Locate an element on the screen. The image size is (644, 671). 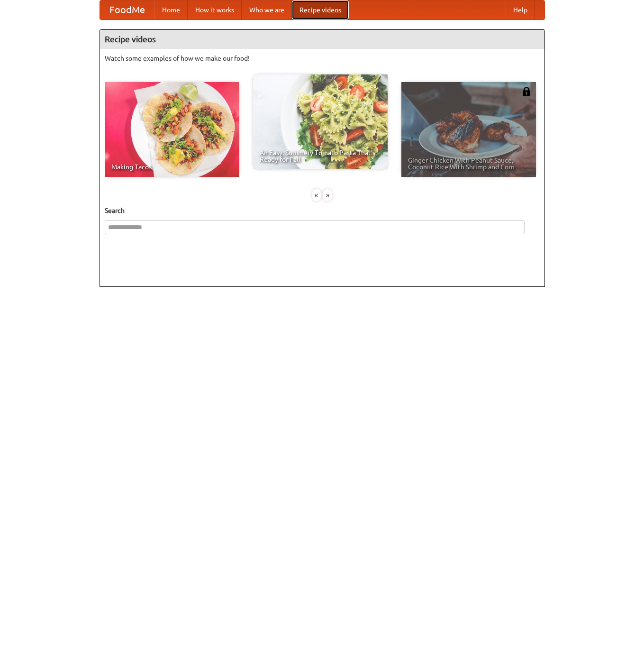
a: Making Tacos is located at coordinates (172, 129).